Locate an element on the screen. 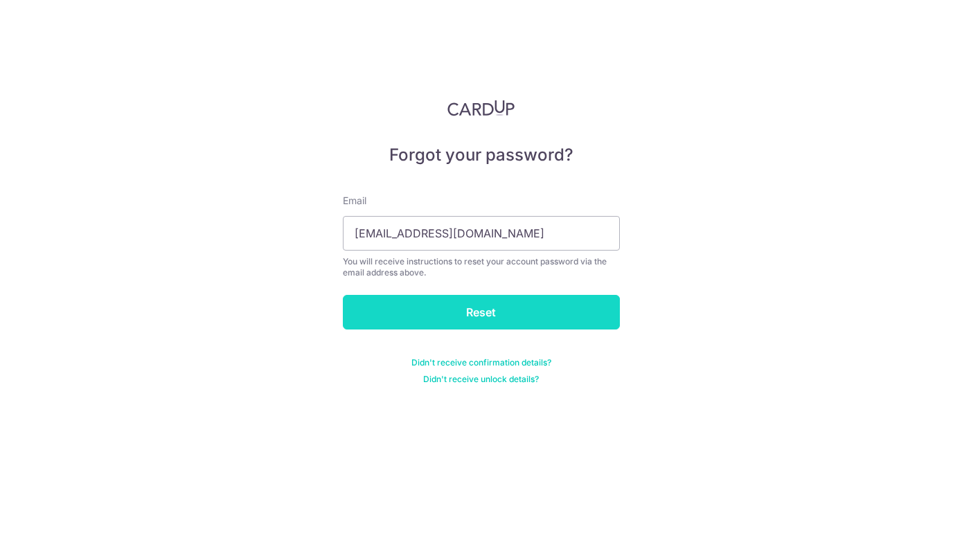 Image resolution: width=962 pixels, height=560 pixels. input: Reset is located at coordinates (481, 312).